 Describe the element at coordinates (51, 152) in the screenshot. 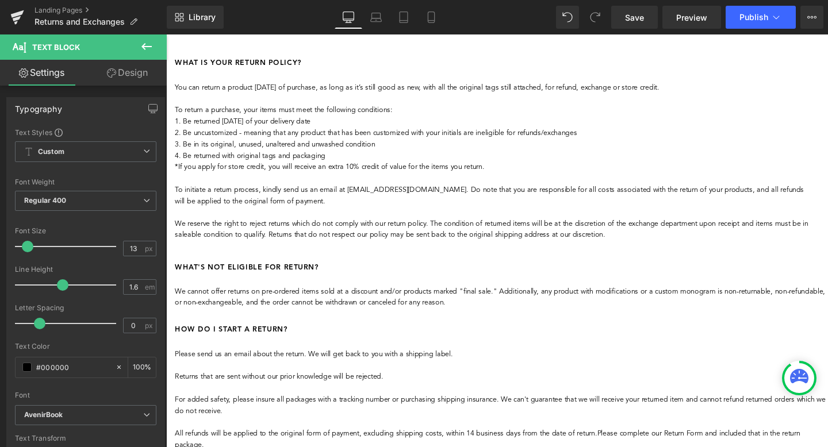

I see `b: Custom` at that location.